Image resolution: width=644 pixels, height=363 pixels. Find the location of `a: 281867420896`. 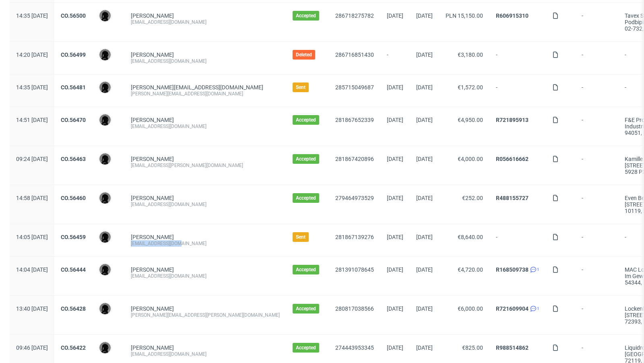

a: 281867420896 is located at coordinates (355, 159).